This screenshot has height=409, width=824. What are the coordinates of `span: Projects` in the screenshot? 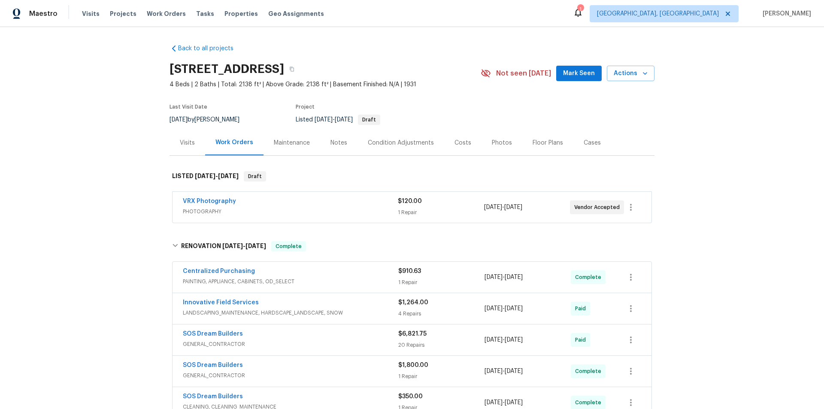 It's located at (123, 14).